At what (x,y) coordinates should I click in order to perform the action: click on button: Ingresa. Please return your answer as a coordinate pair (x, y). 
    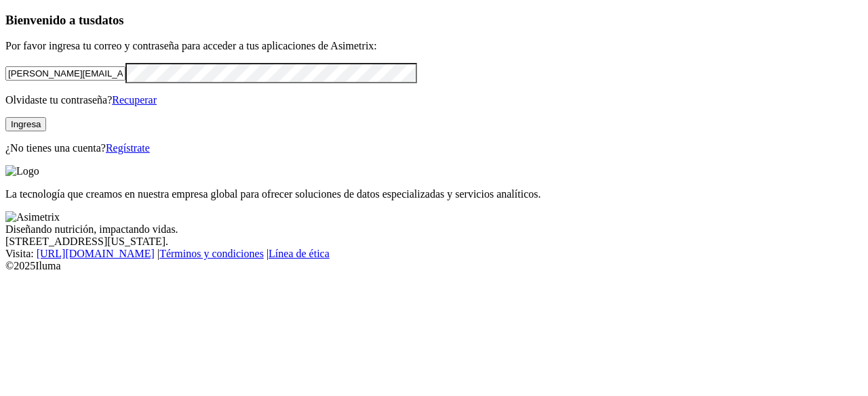
    Looking at the image, I should click on (26, 124).